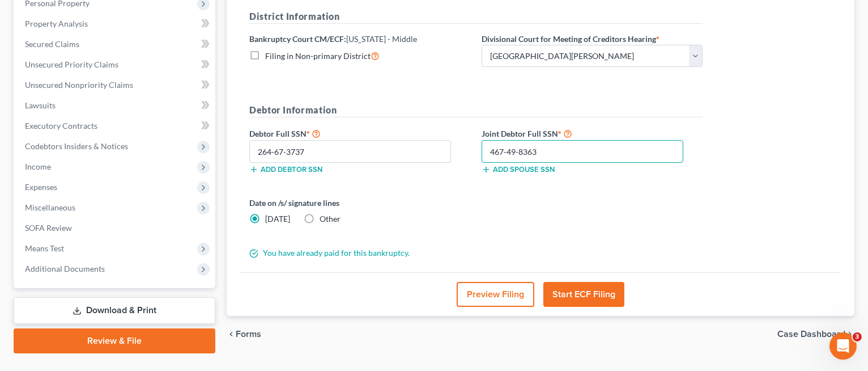 Image resolution: width=868 pixels, height=371 pixels. I want to click on span: Unsecured Nonpriority Claims, so click(79, 84).